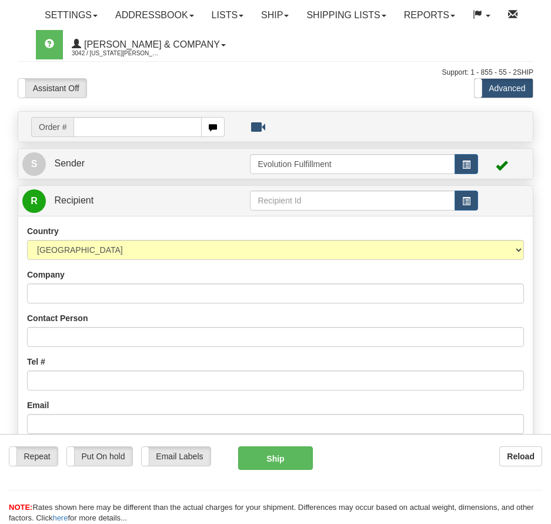  Describe the element at coordinates (275, 458) in the screenshot. I see `button: Ship` at that location.